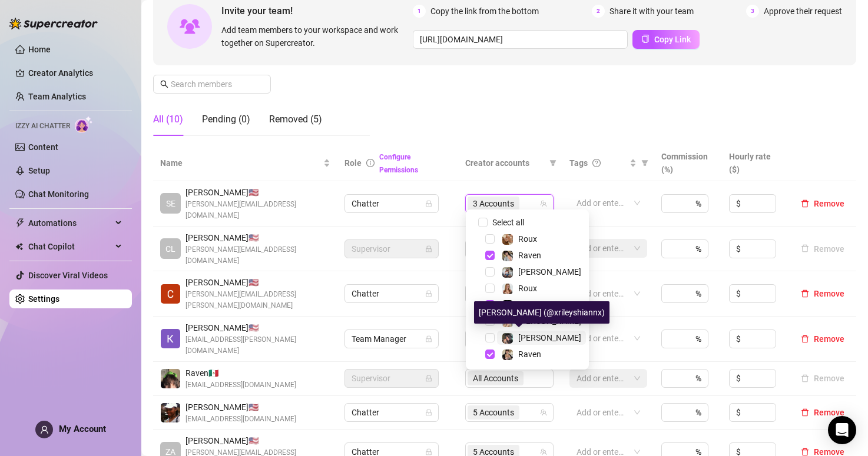 Image resolution: width=868 pixels, height=456 pixels. I want to click on span: team, so click(544, 413).